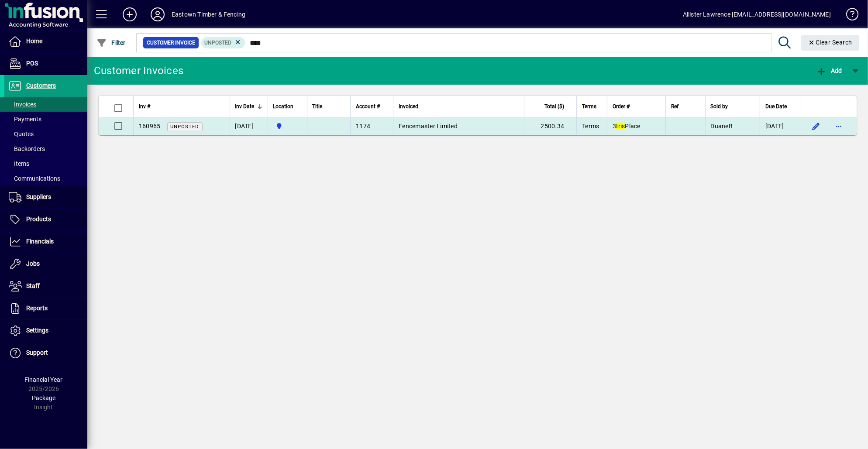  Describe the element at coordinates (157, 15) in the screenshot. I see `button: Profile` at that location.